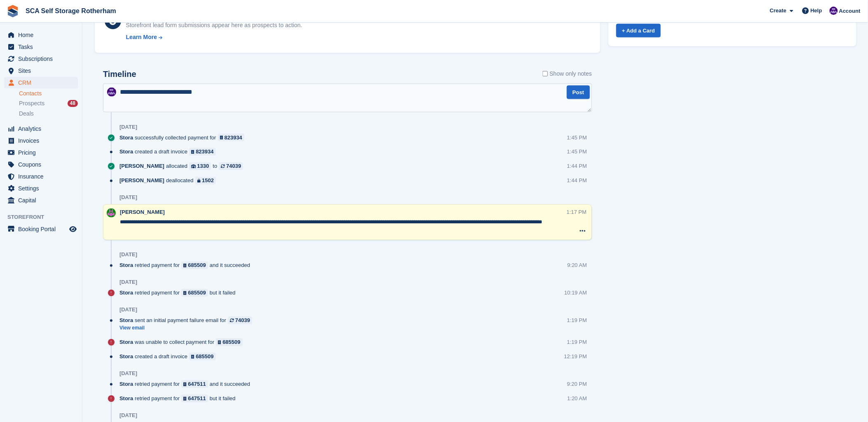  I want to click on div: 10:19 AM, so click(576, 293).